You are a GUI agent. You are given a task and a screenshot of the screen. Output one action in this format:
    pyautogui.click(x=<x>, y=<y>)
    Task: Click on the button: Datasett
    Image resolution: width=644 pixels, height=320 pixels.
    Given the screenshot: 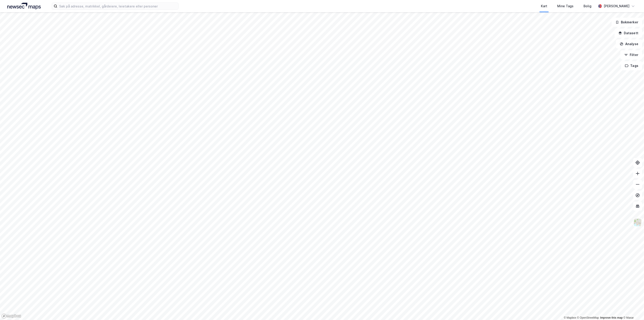 What is the action you would take?
    pyautogui.click(x=629, y=33)
    